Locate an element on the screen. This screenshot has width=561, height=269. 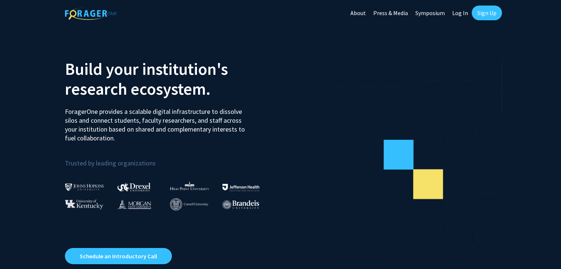
p: Trusted by leading organizations is located at coordinates (170, 159).